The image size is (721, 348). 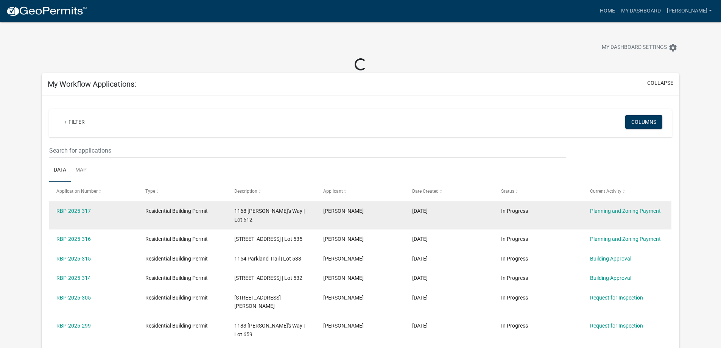 What do you see at coordinates (270, 330) in the screenshot?
I see `span: 1183 Dustin's Way | Lot 659` at bounding box center [270, 330].